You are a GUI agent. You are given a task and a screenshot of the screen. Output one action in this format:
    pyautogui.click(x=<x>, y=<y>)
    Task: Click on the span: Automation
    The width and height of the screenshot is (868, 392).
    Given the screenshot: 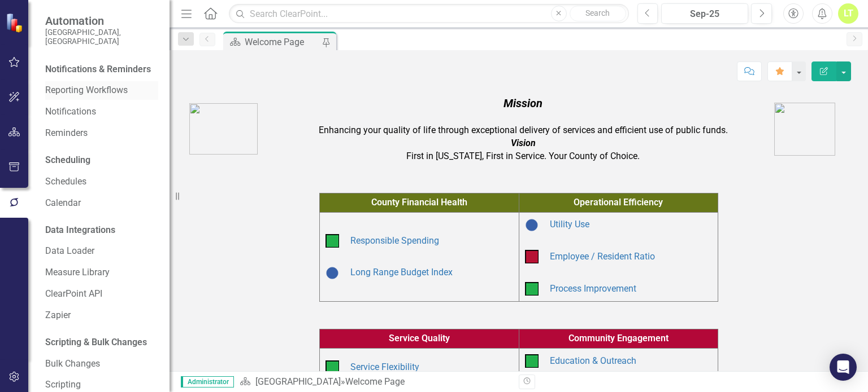 What is the action you would take?
    pyautogui.click(x=101, y=21)
    